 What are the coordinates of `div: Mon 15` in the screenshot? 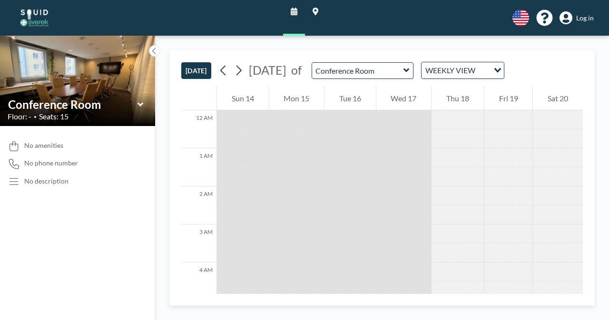 It's located at (297, 98).